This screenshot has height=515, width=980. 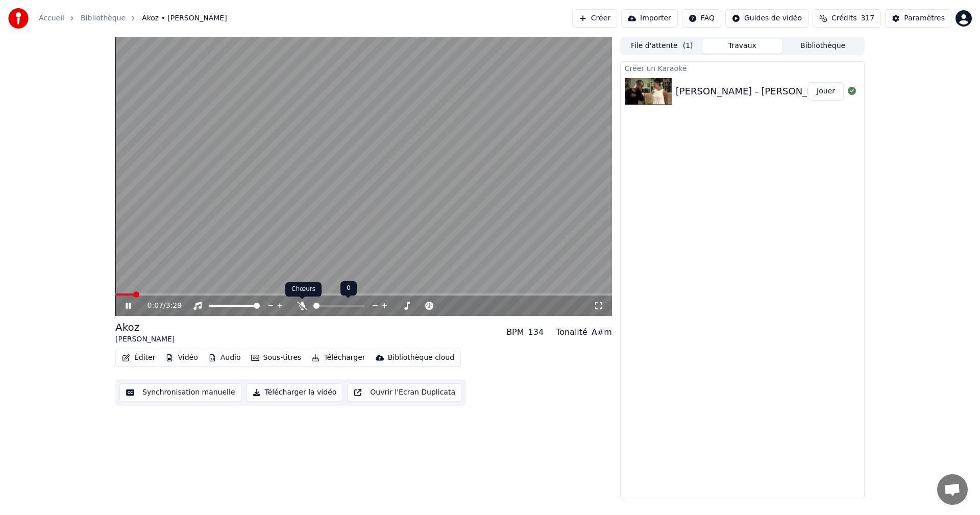 What do you see at coordinates (349, 289) in the screenshot?
I see `div: 0` at bounding box center [349, 289].